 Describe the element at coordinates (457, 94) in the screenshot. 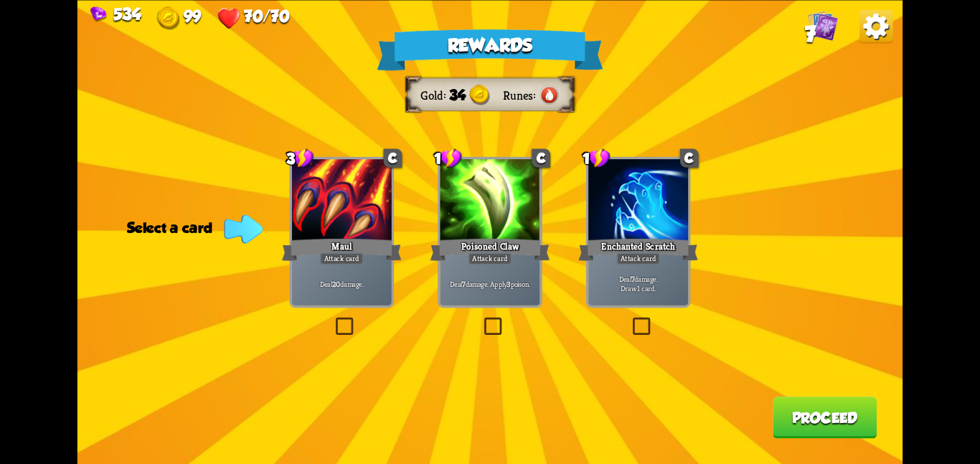

I see `span: 34` at that location.